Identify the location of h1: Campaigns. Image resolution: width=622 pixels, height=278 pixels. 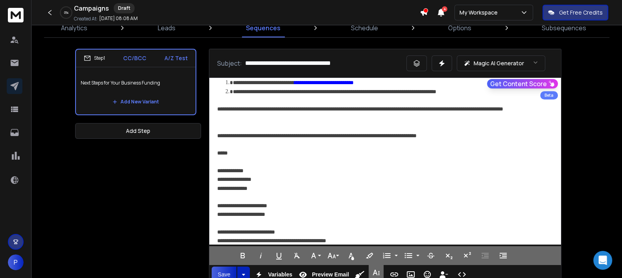
(91, 8).